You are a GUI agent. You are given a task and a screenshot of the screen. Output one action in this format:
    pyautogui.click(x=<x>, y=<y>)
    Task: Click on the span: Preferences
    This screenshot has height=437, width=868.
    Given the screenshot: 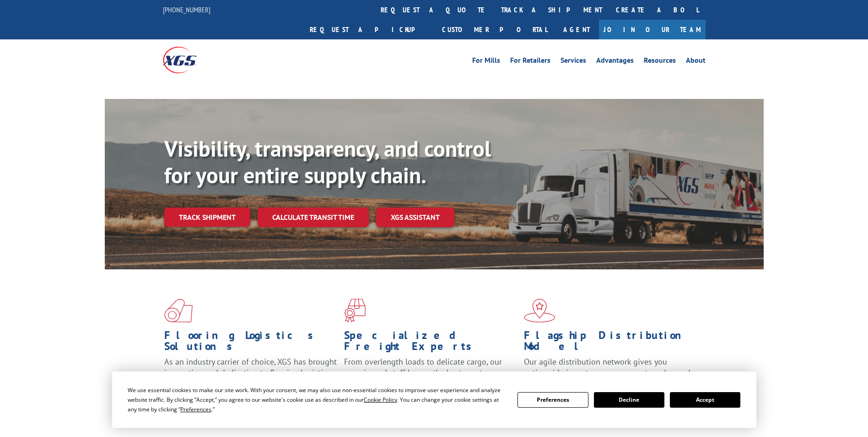 What is the action you would take?
    pyautogui.click(x=196, y=409)
    